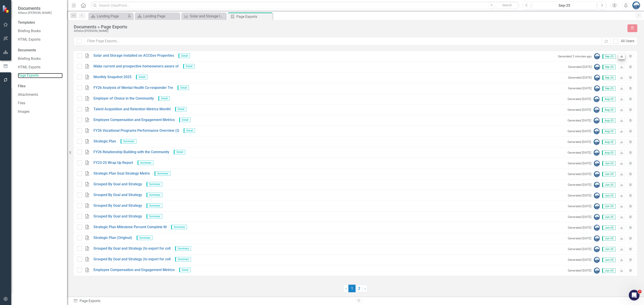  Describe the element at coordinates (132, 109) in the screenshot. I see `a: Talent Acquisition and Retention Metrics Monthl` at that location.